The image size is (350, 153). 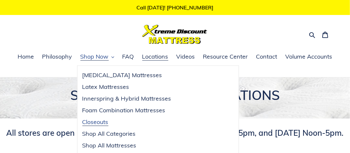 I want to click on a: FAQ, so click(x=128, y=57).